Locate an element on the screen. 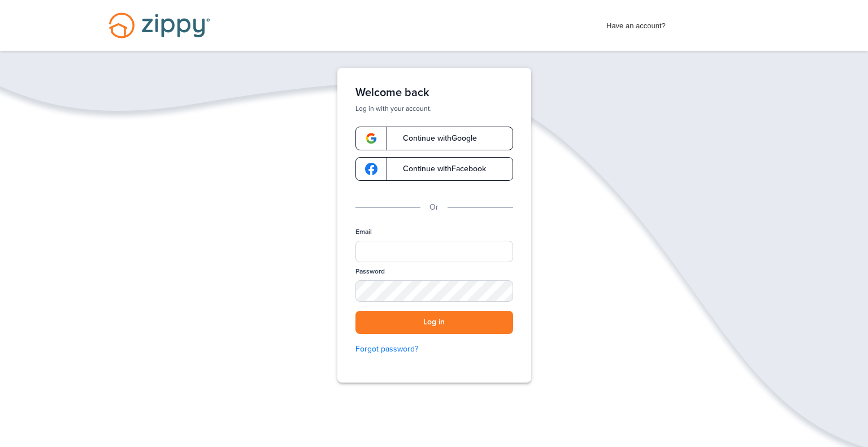 The width and height of the screenshot is (868, 447). span: Continue with Google is located at coordinates (434, 139).